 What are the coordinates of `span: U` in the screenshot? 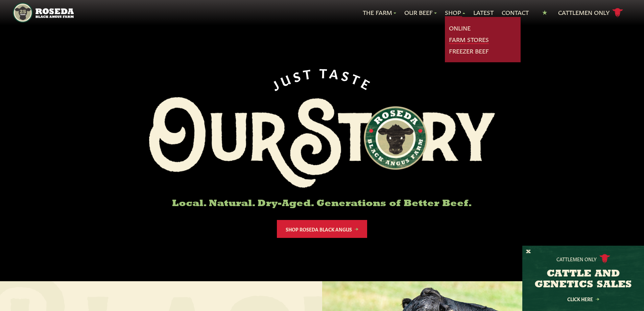 It's located at (286, 78).